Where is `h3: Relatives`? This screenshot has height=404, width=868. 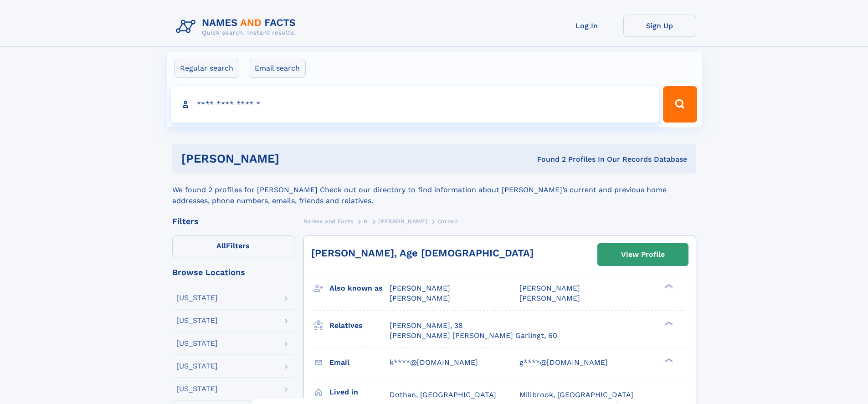
h3: Relatives is located at coordinates (360, 325).